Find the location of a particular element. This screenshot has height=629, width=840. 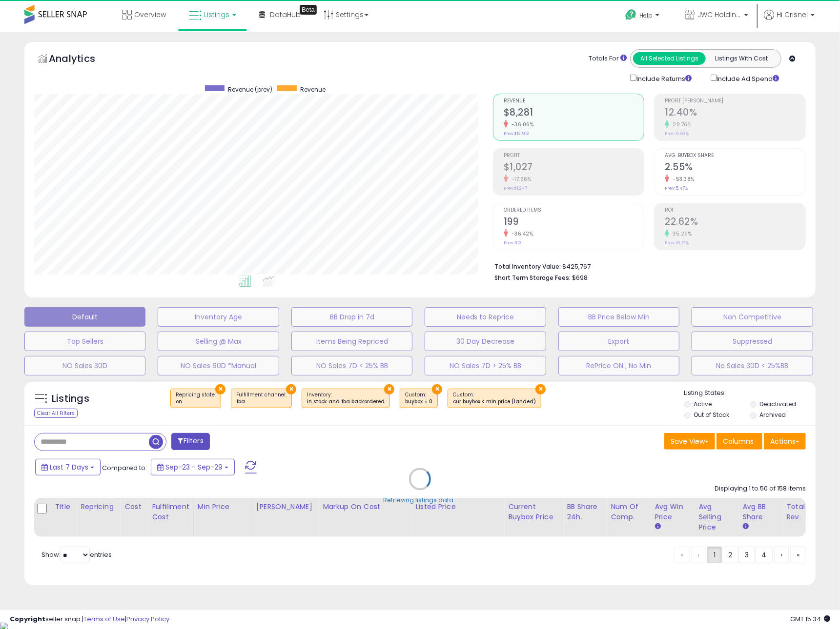

button: No Sales 30D < 25%BB is located at coordinates (752, 365).